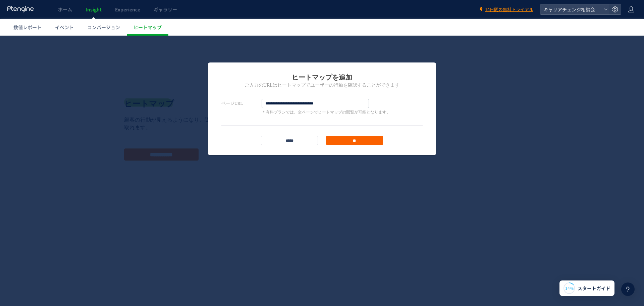 Image resolution: width=644 pixels, height=306 pixels. What do you see at coordinates (148, 27) in the screenshot?
I see `span: ヒートマップ` at bounding box center [148, 27].